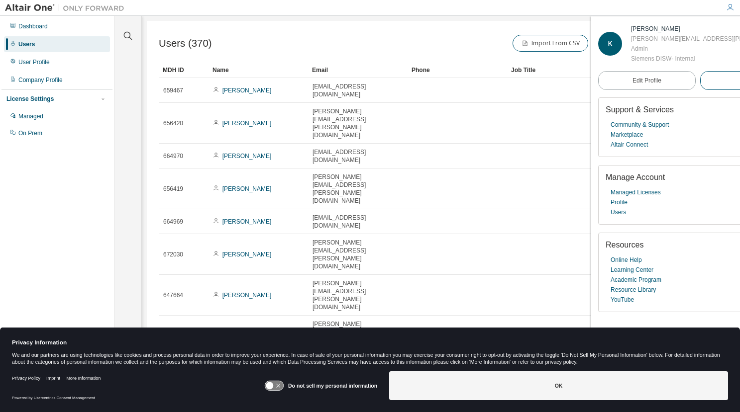 This screenshot has width=740, height=412. Describe the element at coordinates (173, 222) in the screenshot. I see `span: 664969` at that location.